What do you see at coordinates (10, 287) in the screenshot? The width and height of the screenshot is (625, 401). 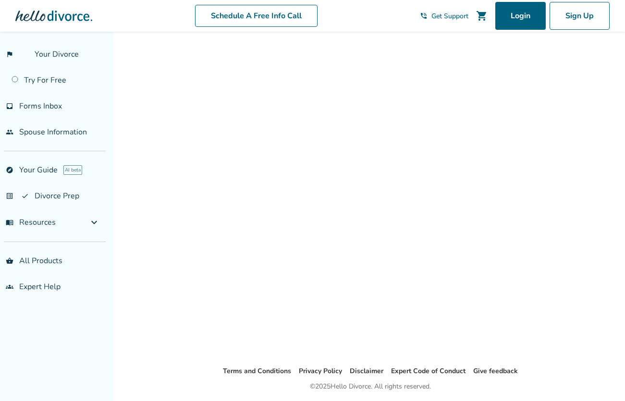 I see `span: groups` at bounding box center [10, 287].